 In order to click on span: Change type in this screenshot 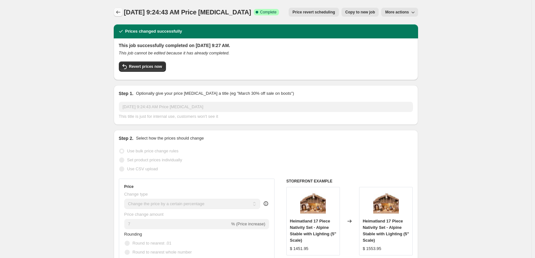, I will do `click(136, 194)`.